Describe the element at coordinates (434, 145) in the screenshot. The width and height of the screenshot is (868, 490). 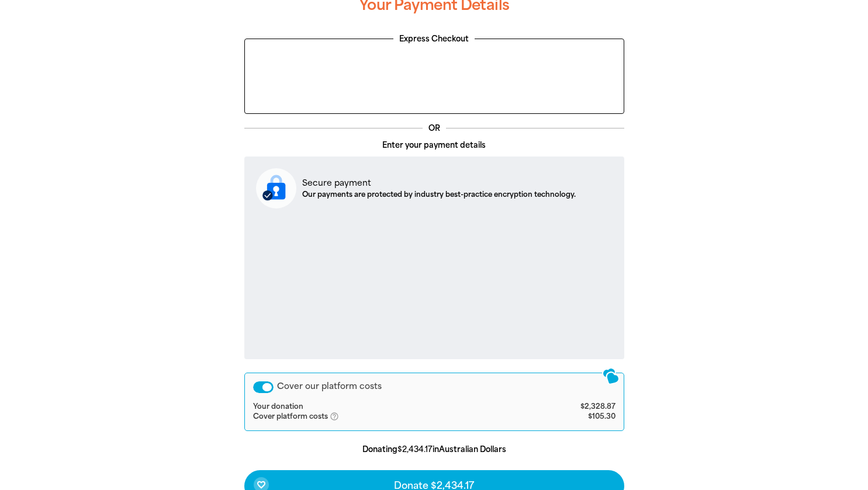
I see `p: Enter your payment details` at that location.